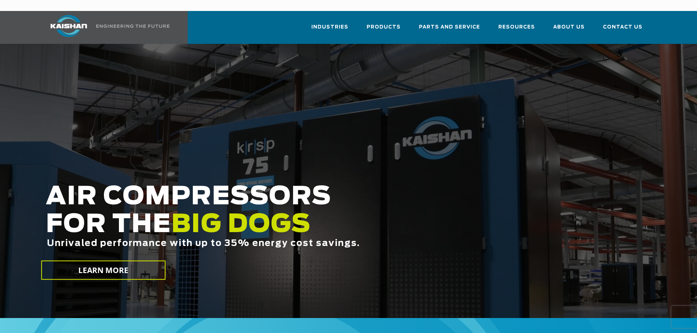 The image size is (697, 333). Describe the element at coordinates (623, 27) in the screenshot. I see `span: Contact Us` at that location.